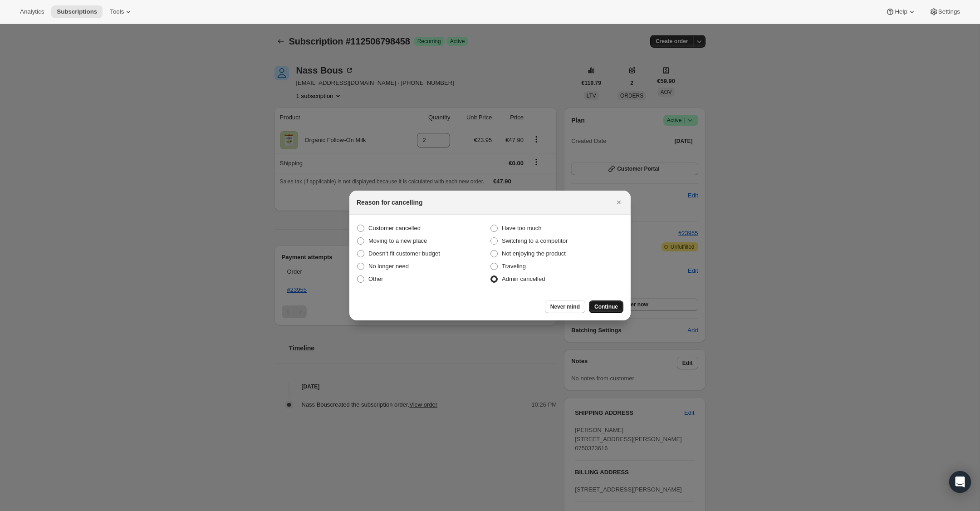 Image resolution: width=980 pixels, height=511 pixels. What do you see at coordinates (376, 279) in the screenshot?
I see `span: Other` at bounding box center [376, 279].